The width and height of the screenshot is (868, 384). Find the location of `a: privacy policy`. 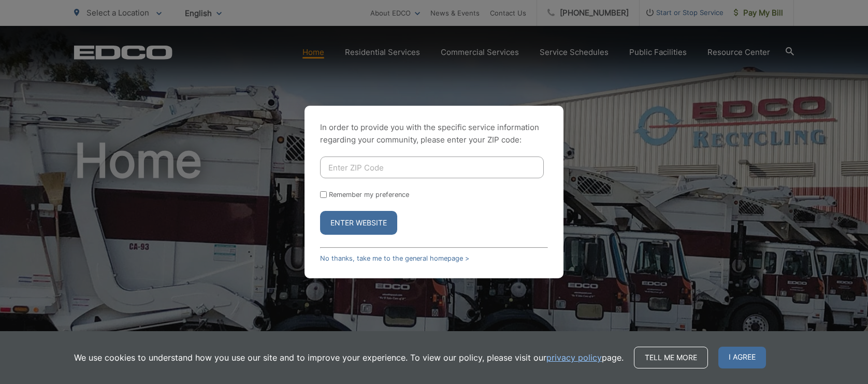

a: privacy policy is located at coordinates (574, 358).